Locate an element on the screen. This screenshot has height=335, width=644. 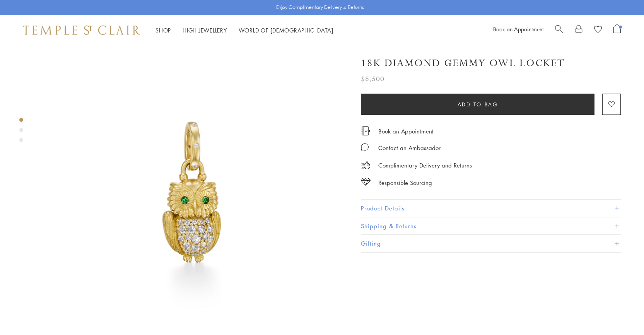
h1: 18K Diamond Gemmy Owl Locket is located at coordinates (463, 63).